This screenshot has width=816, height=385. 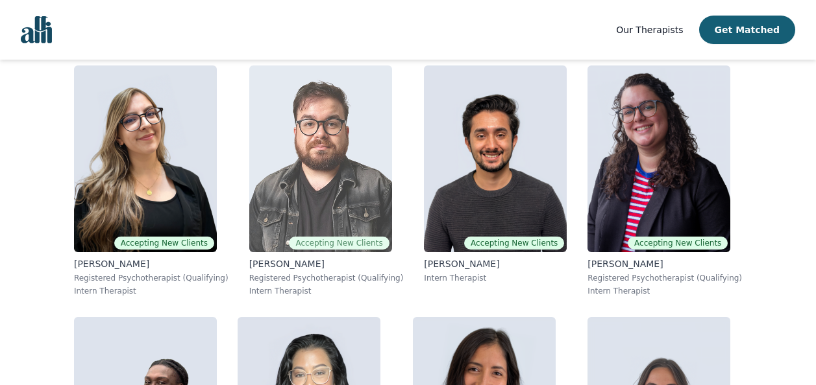 What do you see at coordinates (649, 30) in the screenshot?
I see `a: Our Therapists` at bounding box center [649, 30].